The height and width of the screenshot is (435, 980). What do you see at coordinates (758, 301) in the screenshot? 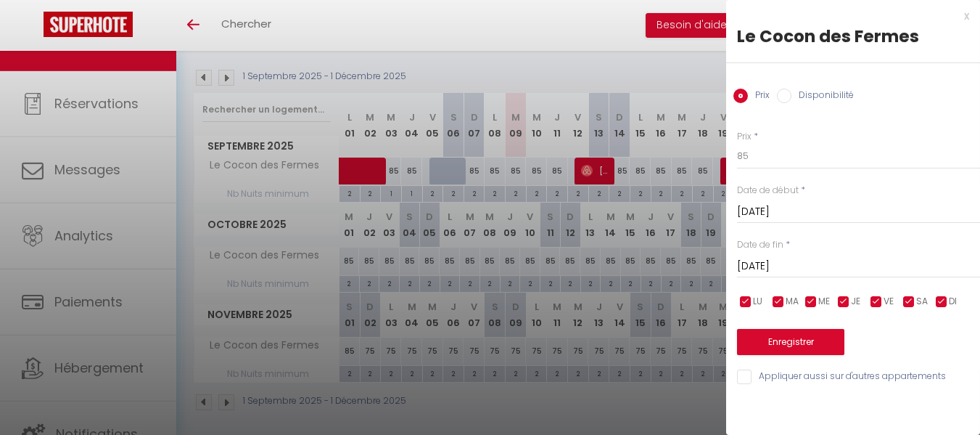
I see `span: LU` at bounding box center [758, 301].